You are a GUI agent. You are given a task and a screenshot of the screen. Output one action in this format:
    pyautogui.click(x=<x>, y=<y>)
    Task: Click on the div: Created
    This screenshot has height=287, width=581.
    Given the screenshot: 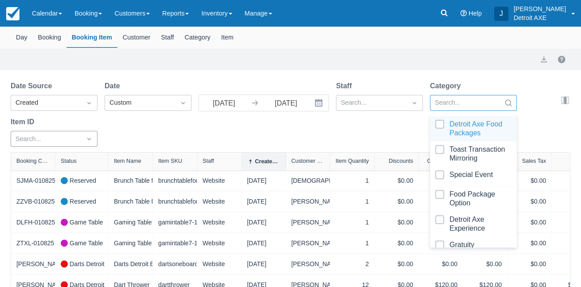 What is the action you would take?
    pyautogui.click(x=46, y=103)
    